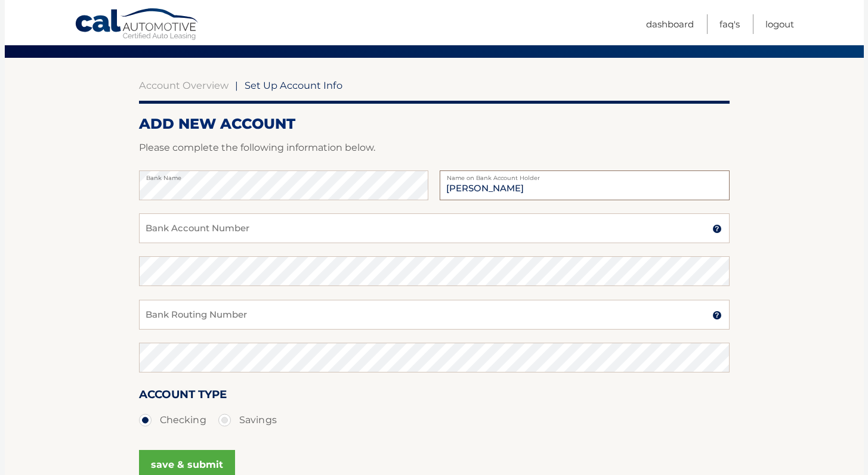  Describe the element at coordinates (183, 396) in the screenshot. I see `label: Account Type` at that location.